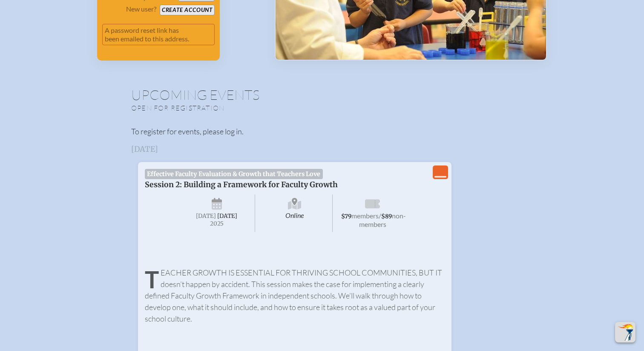  Describe the element at coordinates (322, 131) in the screenshot. I see `p: To register for events, please log in.` at that location.